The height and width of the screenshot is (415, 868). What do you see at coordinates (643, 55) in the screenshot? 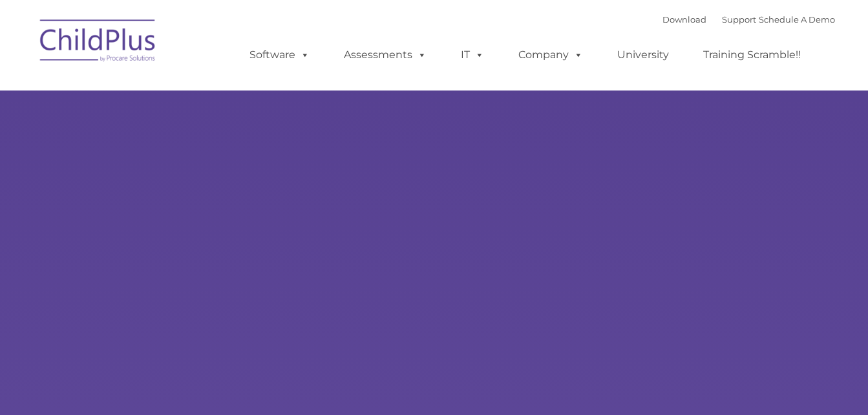
I see `a: University` at bounding box center [643, 55].